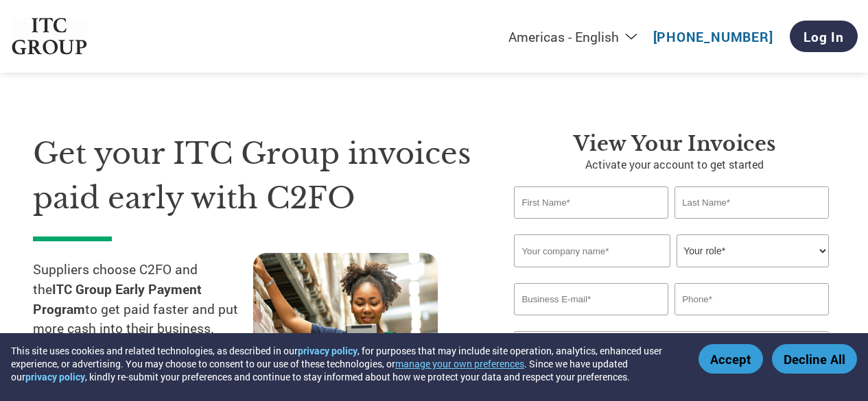 The height and width of the screenshot is (401, 868). What do you see at coordinates (117, 299) in the screenshot?
I see `strong: ITC Group Early Payment Program` at bounding box center [117, 299].